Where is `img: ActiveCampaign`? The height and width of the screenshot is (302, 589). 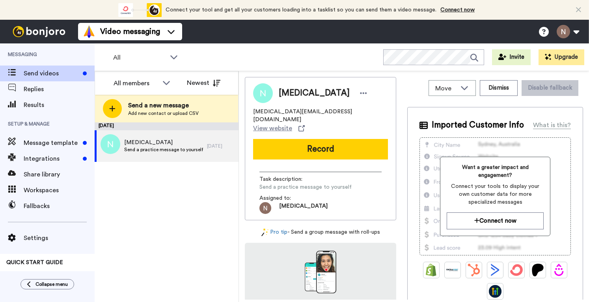
img: ActiveCampaign is located at coordinates (496, 270).